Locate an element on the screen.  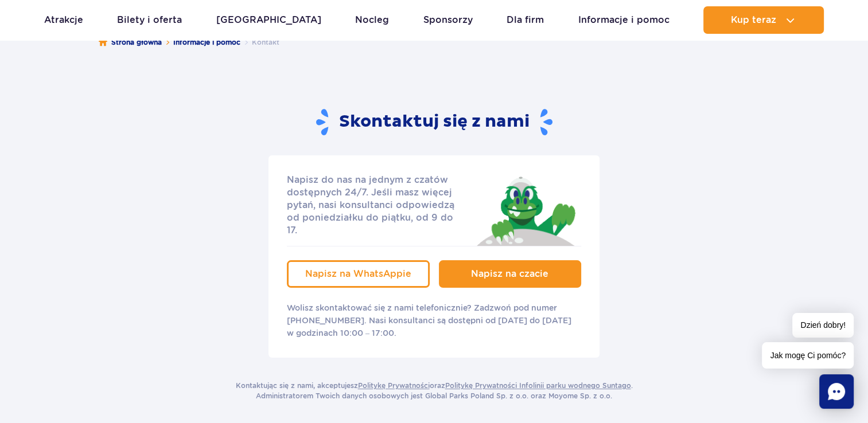
a: Atrakcje is located at coordinates (63, 20).